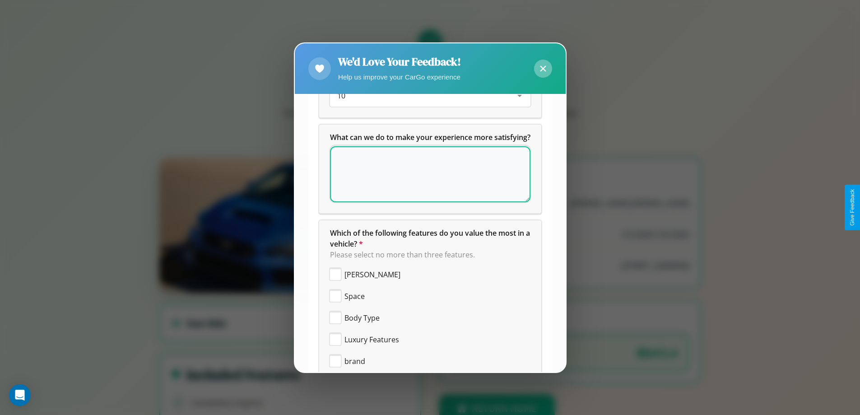 Image resolution: width=860 pixels, height=415 pixels. Describe the element at coordinates (400, 77) in the screenshot. I see `p: Help us improve your CarGo experience` at that location.